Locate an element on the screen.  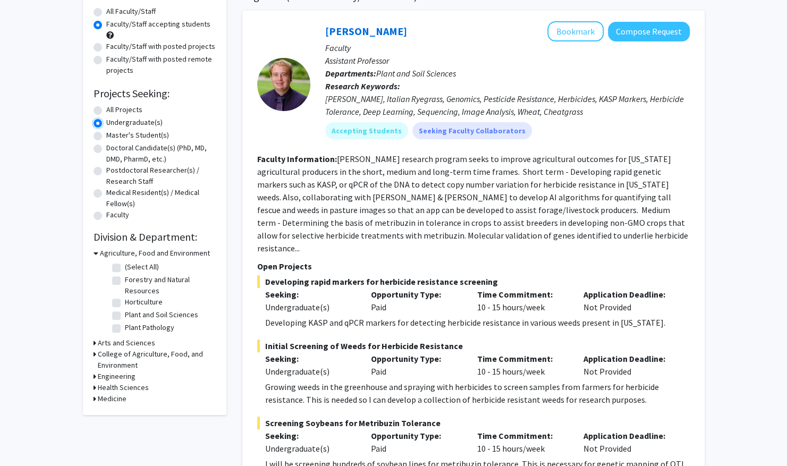
label: Medical Resident(s) / Medical Fellow(s) is located at coordinates (161, 198).